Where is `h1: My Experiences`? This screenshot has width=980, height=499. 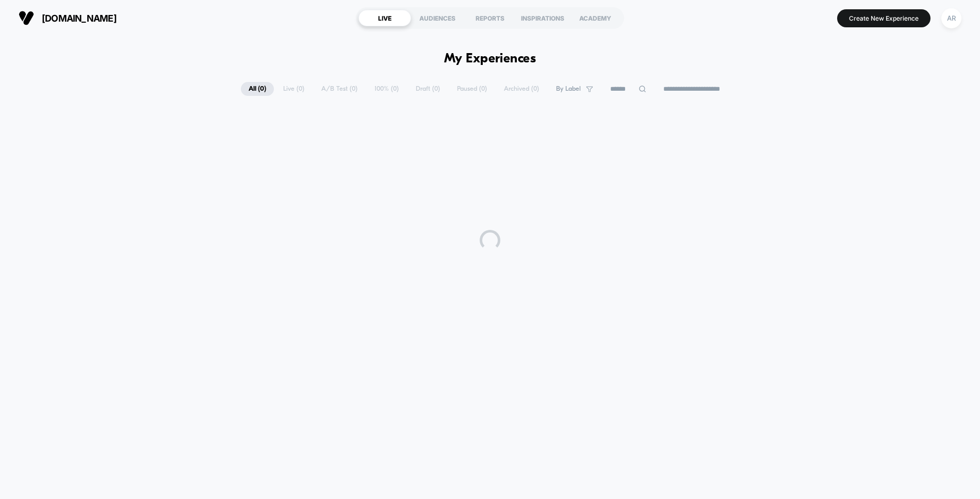 h1: My Experiences is located at coordinates (490, 59).